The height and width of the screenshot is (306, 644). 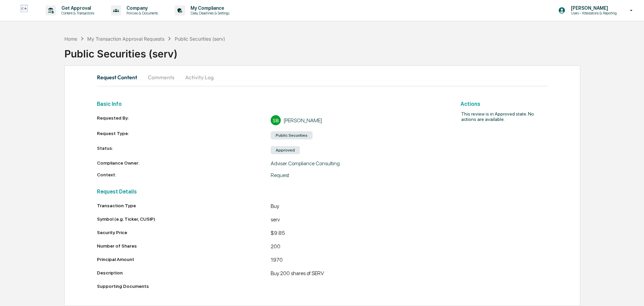 I want to click on p: Company, so click(x=141, y=8).